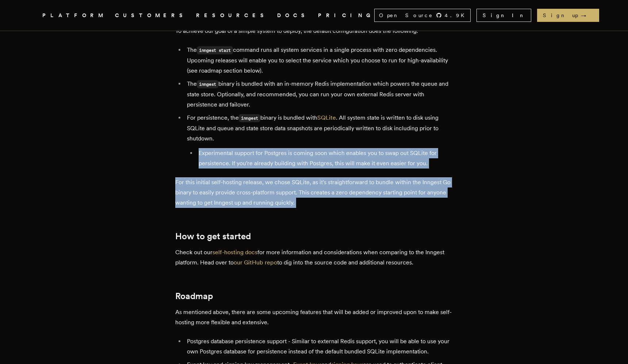  I want to click on h2: How to get started, so click(314, 236).